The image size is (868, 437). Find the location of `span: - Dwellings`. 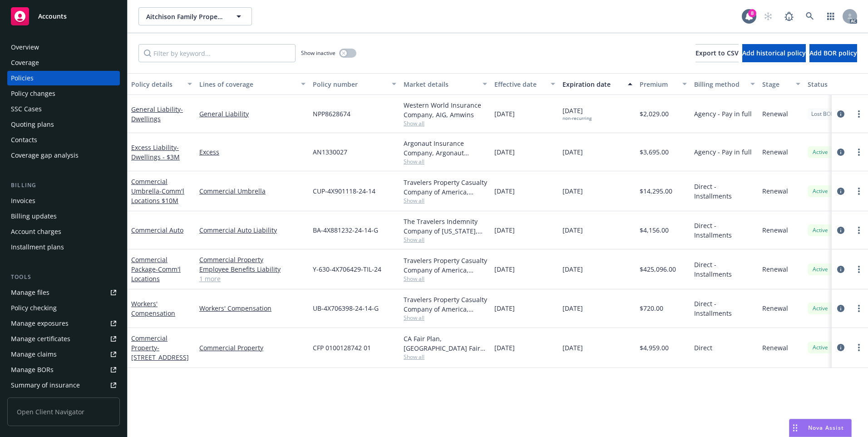

span: - Dwellings is located at coordinates (157, 114).